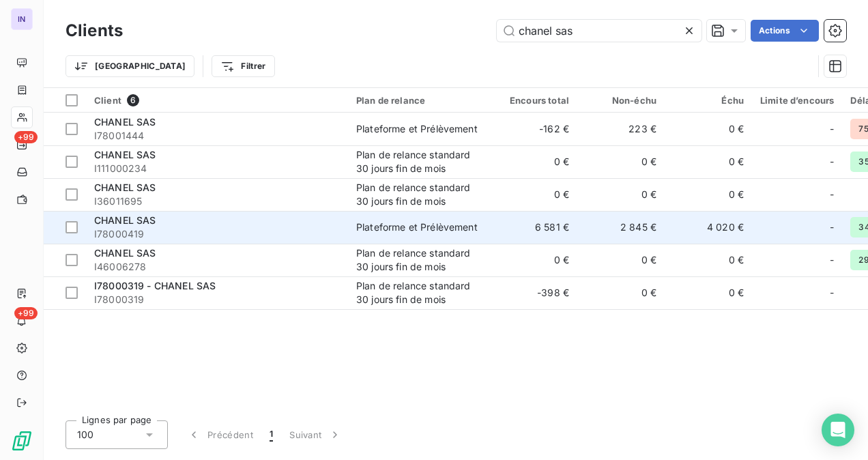 This screenshot has height=460, width=868. Describe the element at coordinates (785, 31) in the screenshot. I see `button: Actions` at that location.